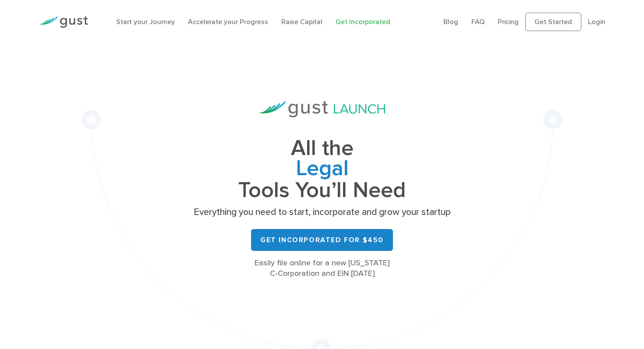  I want to click on a: Raise Capital, so click(302, 21).